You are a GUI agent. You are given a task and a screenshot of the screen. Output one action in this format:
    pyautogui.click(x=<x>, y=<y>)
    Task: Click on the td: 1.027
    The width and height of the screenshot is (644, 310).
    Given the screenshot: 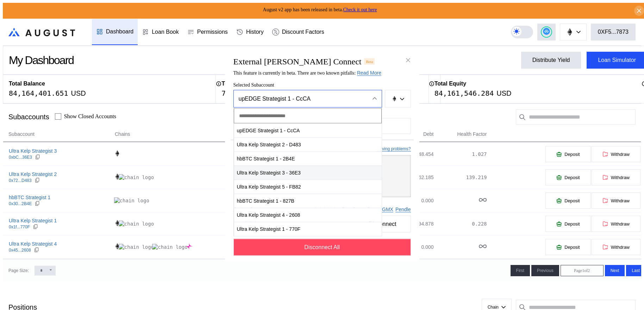 What is the action you would take?
    pyautogui.click(x=460, y=154)
    